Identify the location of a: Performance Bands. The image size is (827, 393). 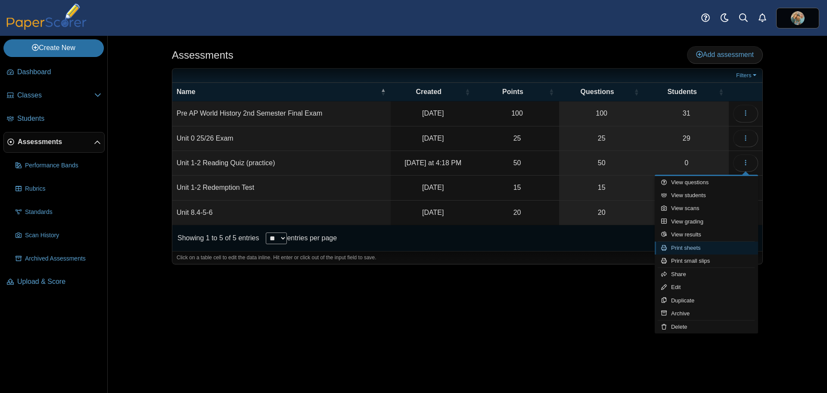
(58, 165).